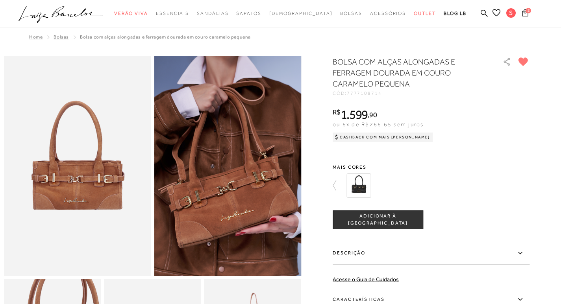 This screenshot has height=304, width=561. Describe the element at coordinates (248, 13) in the screenshot. I see `span: Sapatos` at that location.